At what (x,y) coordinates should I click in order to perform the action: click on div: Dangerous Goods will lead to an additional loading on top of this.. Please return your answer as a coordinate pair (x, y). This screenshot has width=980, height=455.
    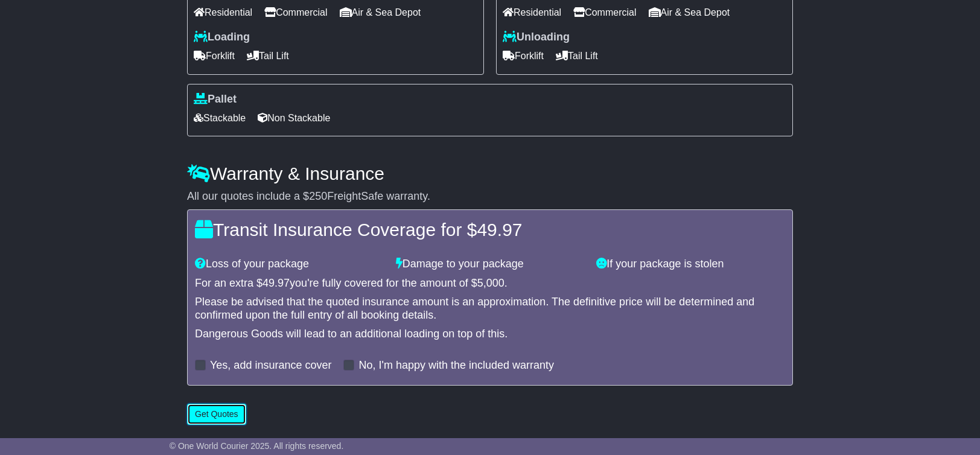
    Looking at the image, I should click on (490, 335).